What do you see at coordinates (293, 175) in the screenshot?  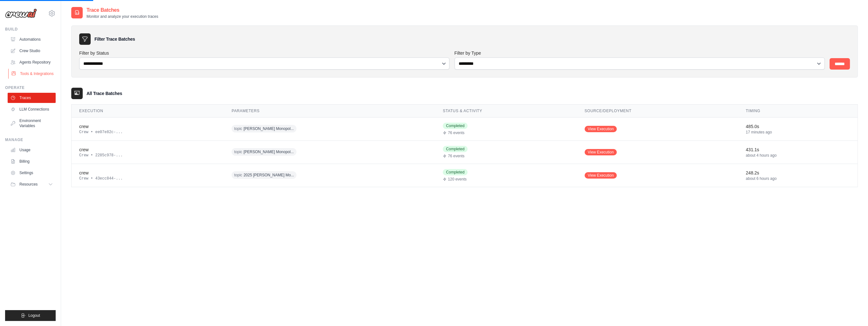 I see `div: topic: 2025 McDonald's Monopoly promotion starting in October` at bounding box center [293, 175].